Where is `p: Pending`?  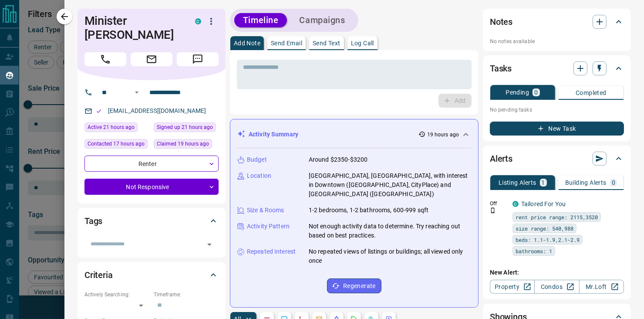 p: Pending is located at coordinates (517, 92).